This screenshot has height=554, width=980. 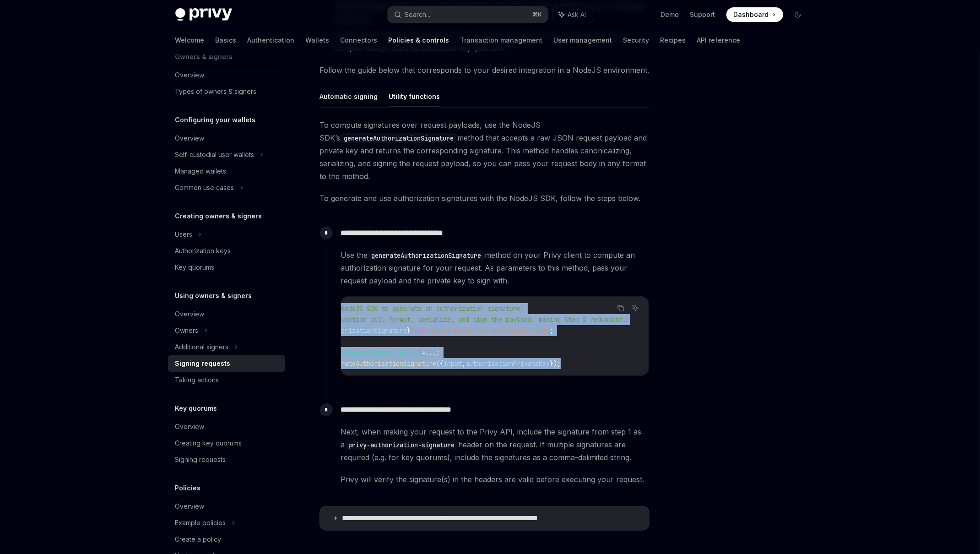 What do you see at coordinates (401, 445) in the screenshot?
I see `code: privy-authorization-signature` at bounding box center [401, 445].